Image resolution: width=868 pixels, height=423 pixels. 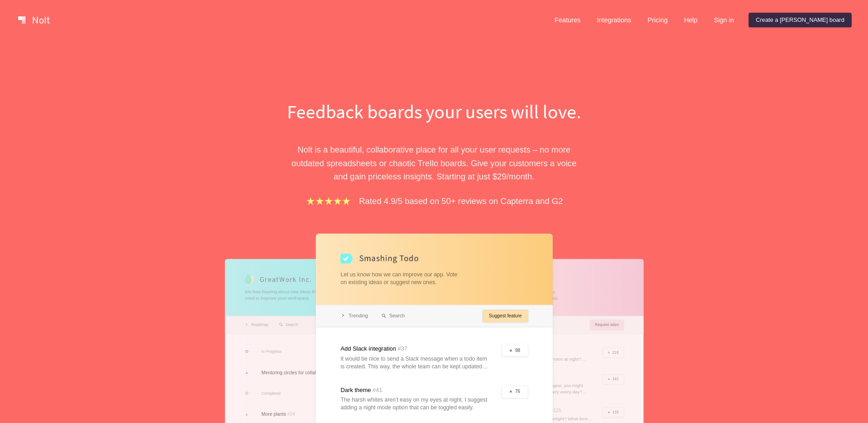 I want to click on img: stars.b067e34983.png, so click(x=328, y=201).